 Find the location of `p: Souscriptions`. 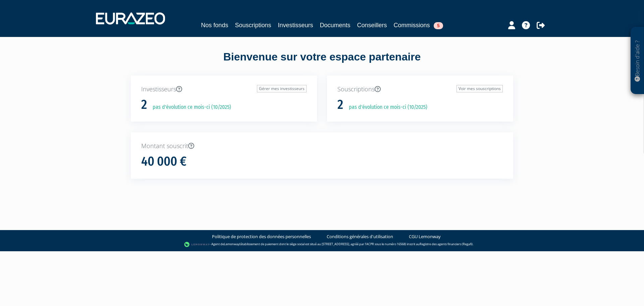

p: Souscriptions is located at coordinates (420, 90).